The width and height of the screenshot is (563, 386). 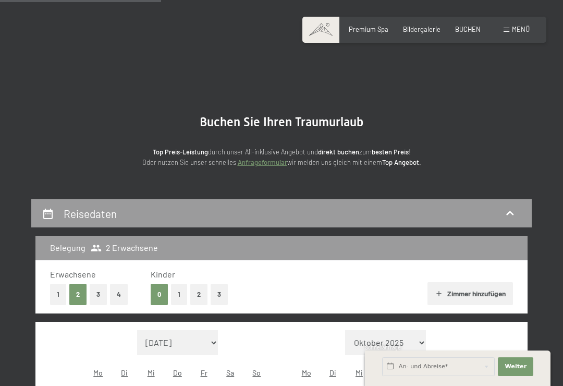 What do you see at coordinates (262, 162) in the screenshot?
I see `a: Anfrageformular` at bounding box center [262, 162].